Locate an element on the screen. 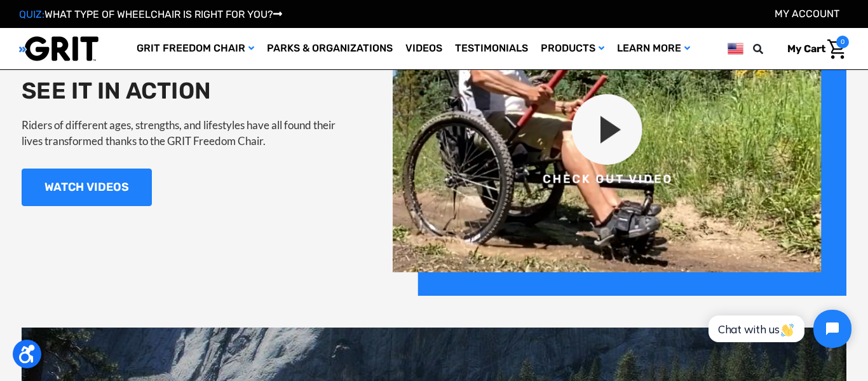 The image size is (868, 381). a: Parks & Organizations is located at coordinates (330, 48).